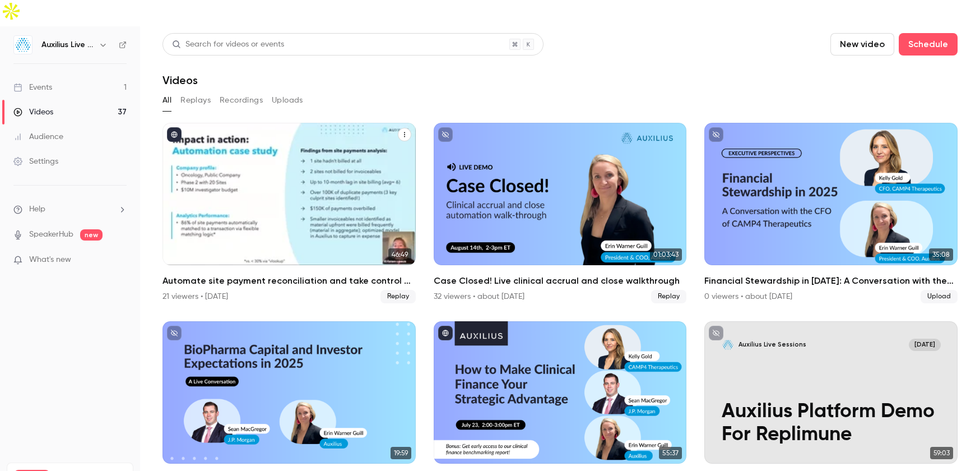 This screenshot has width=980, height=471. I want to click on span: 46:49, so click(399, 255).